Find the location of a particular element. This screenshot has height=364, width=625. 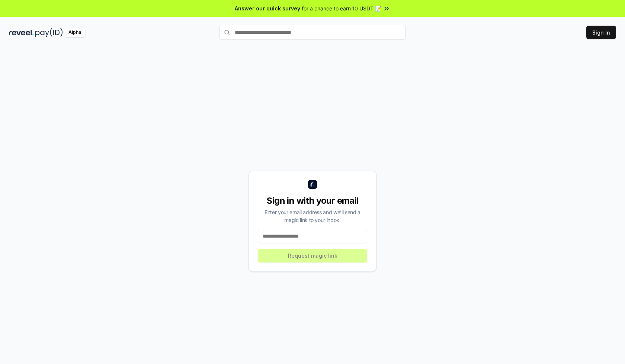

div: Enter your email address and we’ll send a magic link to your inbox. is located at coordinates (312, 216).